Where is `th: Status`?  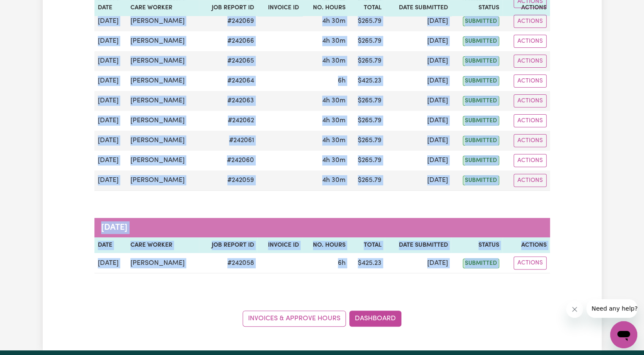 th: Status is located at coordinates (477, 245).